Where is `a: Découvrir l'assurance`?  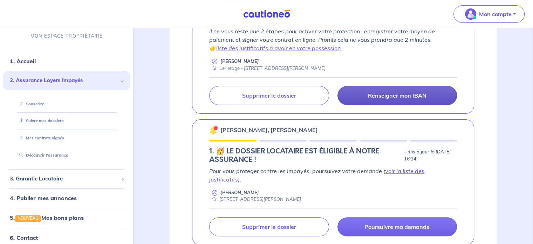
a: Découvrir l'assurance is located at coordinates (42, 155).